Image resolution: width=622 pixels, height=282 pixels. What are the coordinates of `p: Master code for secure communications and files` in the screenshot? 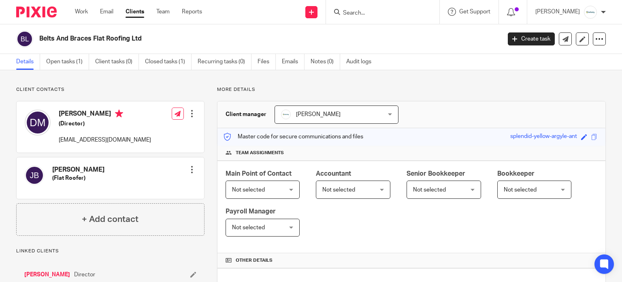 It's located at (293, 137).